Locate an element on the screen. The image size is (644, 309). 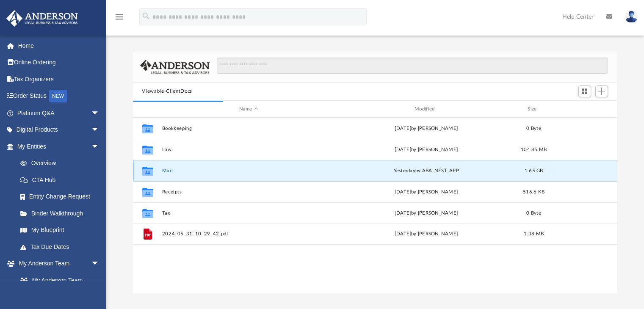
i: search is located at coordinates (146, 16).